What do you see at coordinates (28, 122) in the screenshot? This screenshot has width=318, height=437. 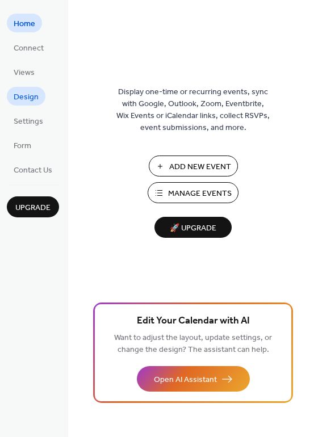 I see `span: Settings` at bounding box center [28, 122].